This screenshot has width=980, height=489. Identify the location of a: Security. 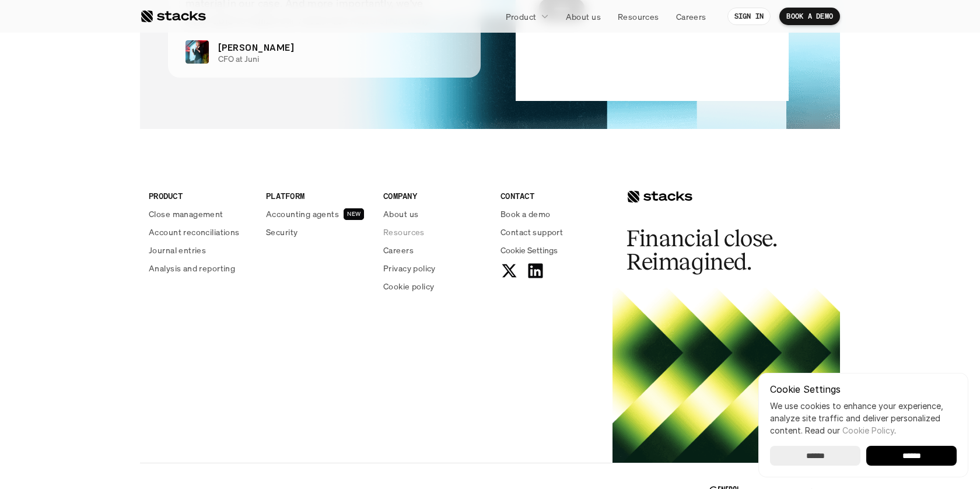
(318, 232).